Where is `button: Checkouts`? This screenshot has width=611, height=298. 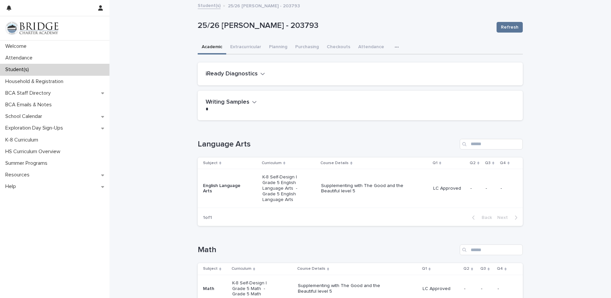
button: Checkouts is located at coordinates (338, 47).